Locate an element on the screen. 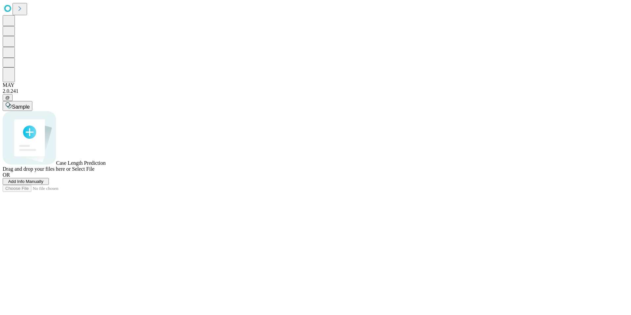  div: 2.0.241 is located at coordinates (315, 91).